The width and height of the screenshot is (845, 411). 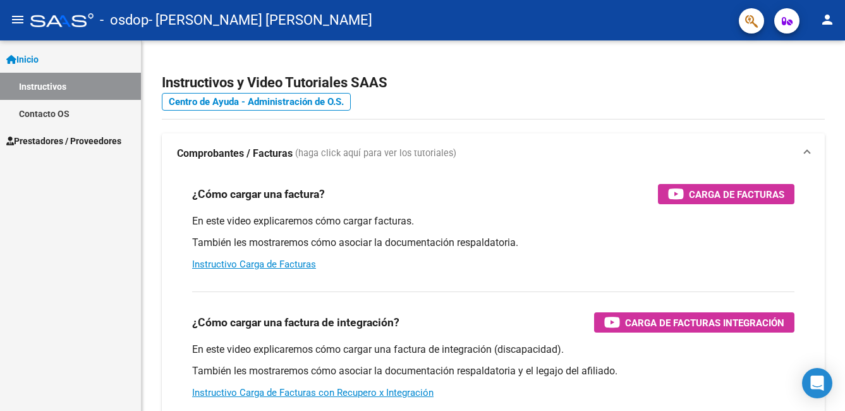 What do you see at coordinates (313, 393) in the screenshot?
I see `a: Instructivo Carga de Facturas con Recupero x Integración` at bounding box center [313, 393].